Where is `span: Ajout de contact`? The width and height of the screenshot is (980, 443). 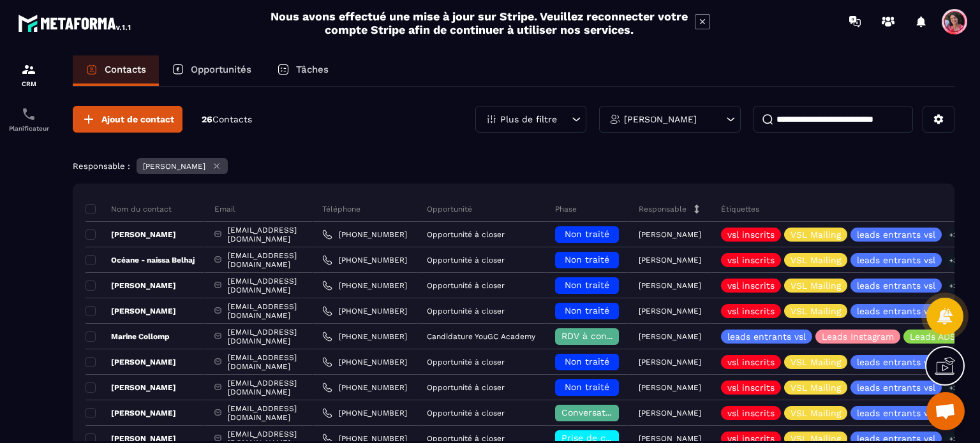
span: Ajout de contact is located at coordinates (138, 119).